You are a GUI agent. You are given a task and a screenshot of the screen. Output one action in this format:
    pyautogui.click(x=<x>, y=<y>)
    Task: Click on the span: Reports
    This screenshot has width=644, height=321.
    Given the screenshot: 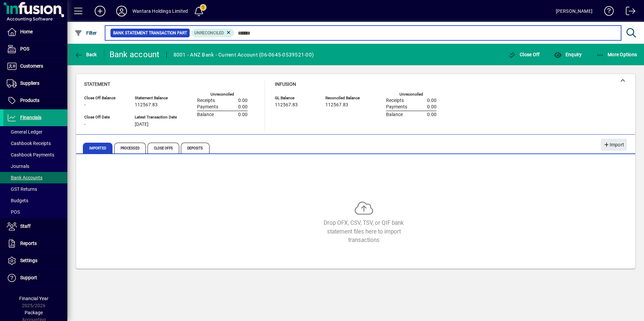 What is the action you would take?
    pyautogui.click(x=28, y=243)
    